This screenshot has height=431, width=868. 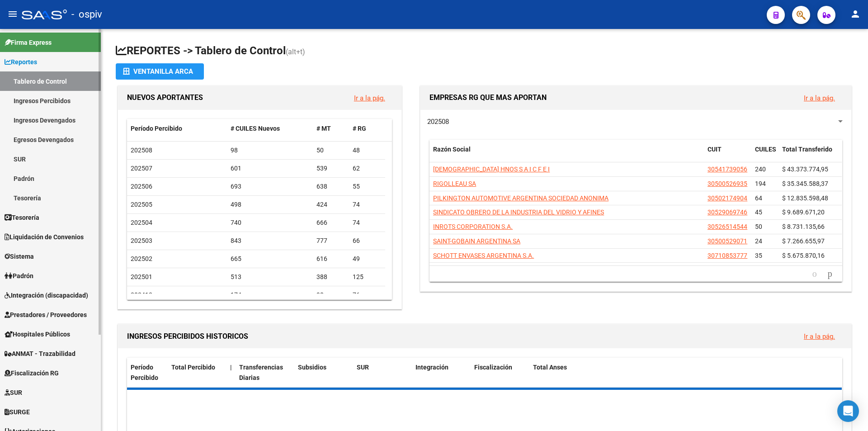 I want to click on span: Hospitales Públicos, so click(x=37, y=334).